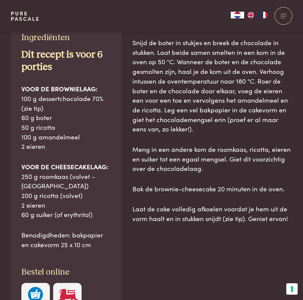 This screenshot has height=300, width=303. I want to click on span: 200 g ricotta (volvet), so click(52, 195).